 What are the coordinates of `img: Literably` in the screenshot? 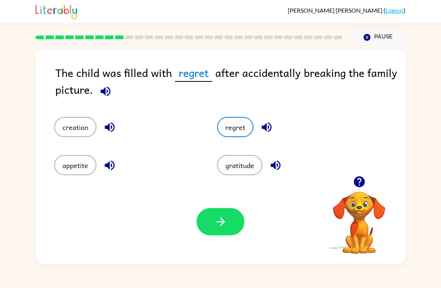 It's located at (56, 11).